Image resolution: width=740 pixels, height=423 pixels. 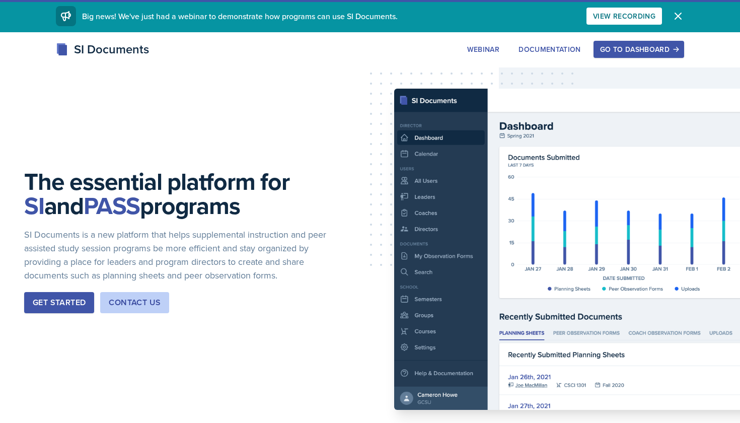 What do you see at coordinates (134, 302) in the screenshot?
I see `div: Contact Us` at bounding box center [134, 302].